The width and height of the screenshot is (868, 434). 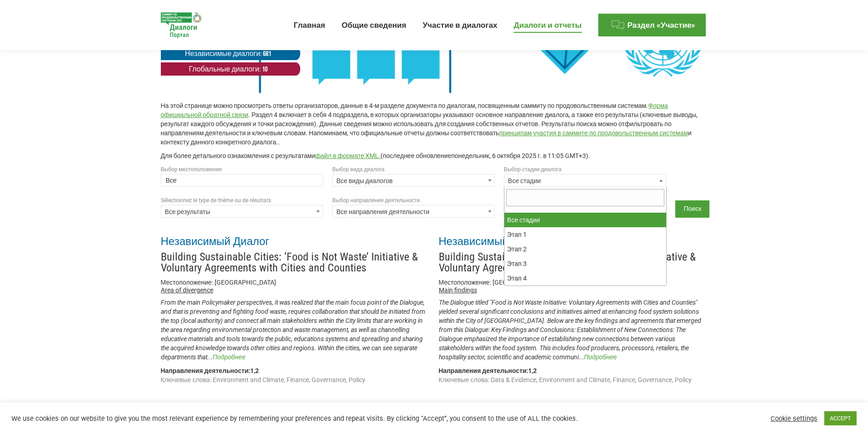 What do you see at coordinates (434, 156) in the screenshot?
I see `p: Для более детального ознакомления с результатами (последнее обновление ).` at bounding box center [434, 156].